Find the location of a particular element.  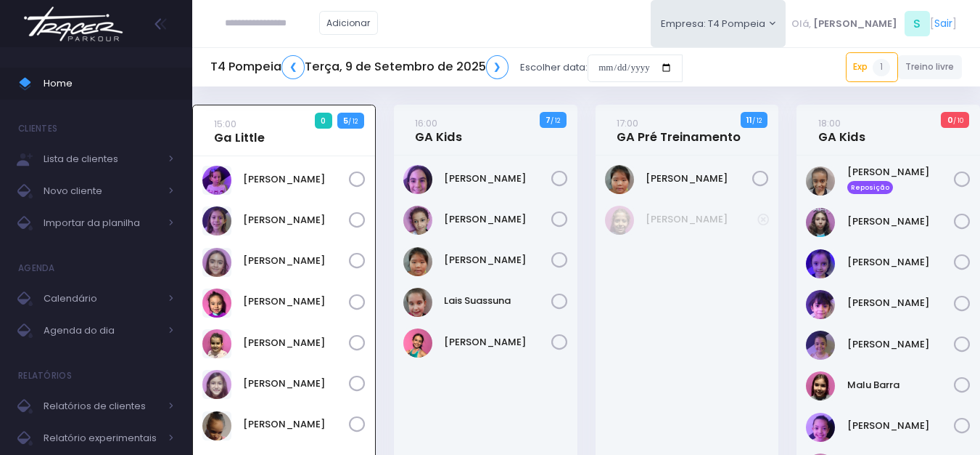

a: Lais Suassuna is located at coordinates (498, 301).